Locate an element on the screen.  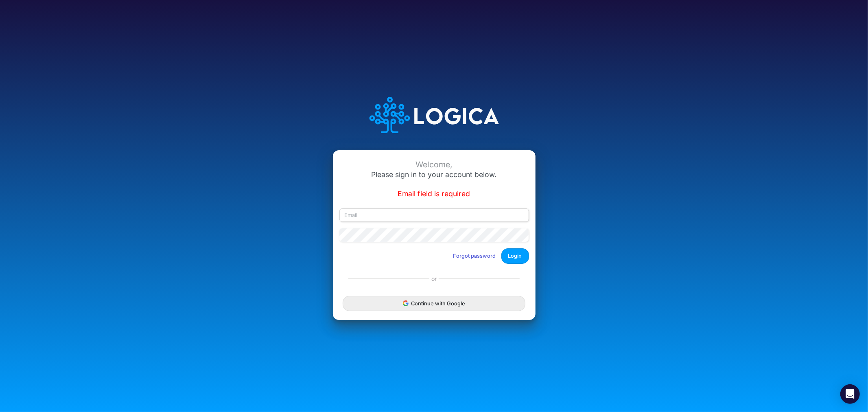
button: Continue with Google is located at coordinates (434, 303).